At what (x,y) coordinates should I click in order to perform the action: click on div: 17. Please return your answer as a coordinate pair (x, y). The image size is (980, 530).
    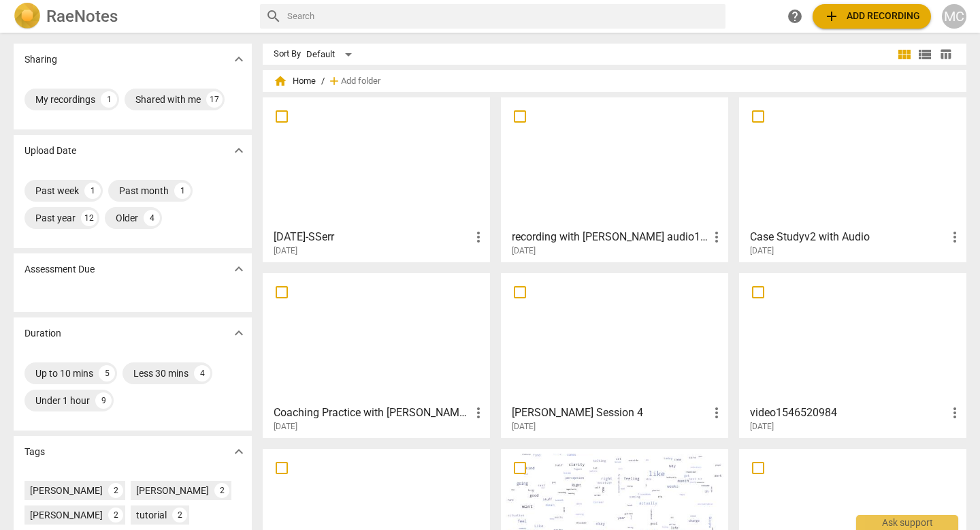
    Looking at the image, I should click on (214, 99).